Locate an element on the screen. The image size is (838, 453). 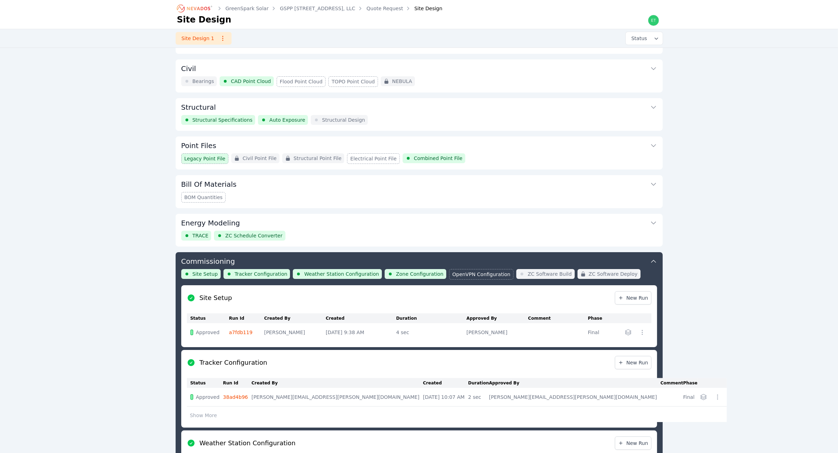
h3: Structural is located at coordinates (199, 107).